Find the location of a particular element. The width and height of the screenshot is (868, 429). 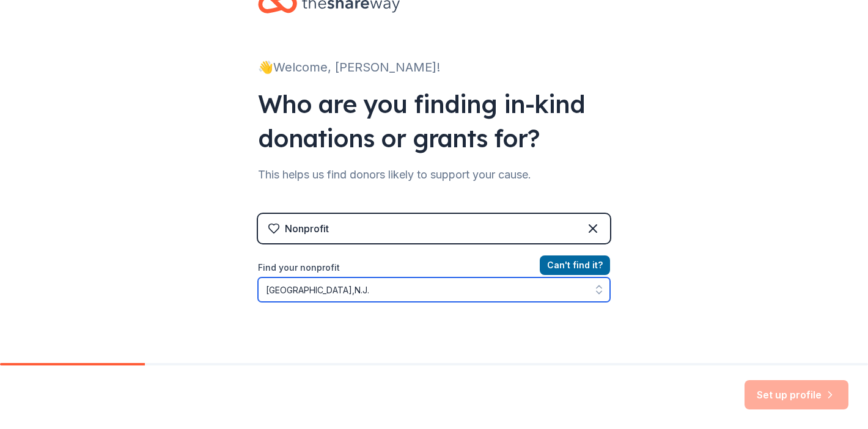

input: Search by name, EIN, or city is located at coordinates (434, 289).